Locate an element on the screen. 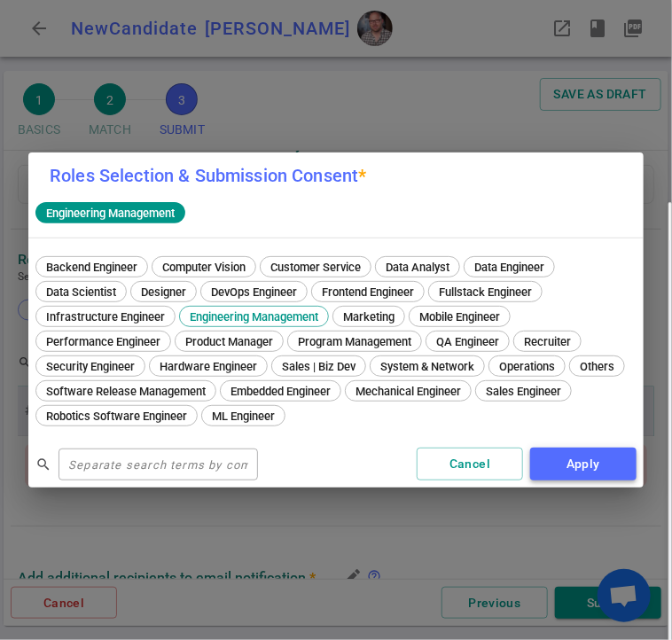  span: ML Engineer is located at coordinates (243, 416).